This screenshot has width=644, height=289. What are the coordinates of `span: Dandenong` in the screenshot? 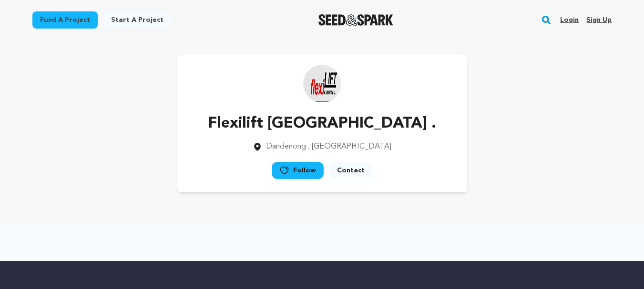 It's located at (286, 147).